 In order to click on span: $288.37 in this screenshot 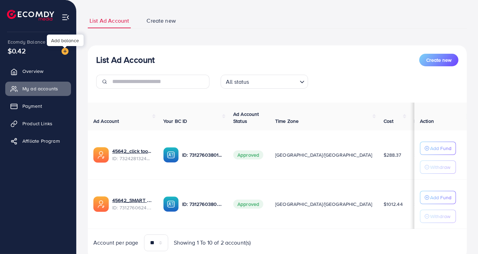, I will do `click(392, 155)`.